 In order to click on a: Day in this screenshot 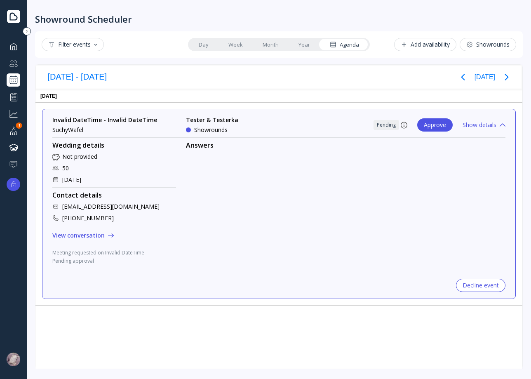, I will do `click(204, 45)`.